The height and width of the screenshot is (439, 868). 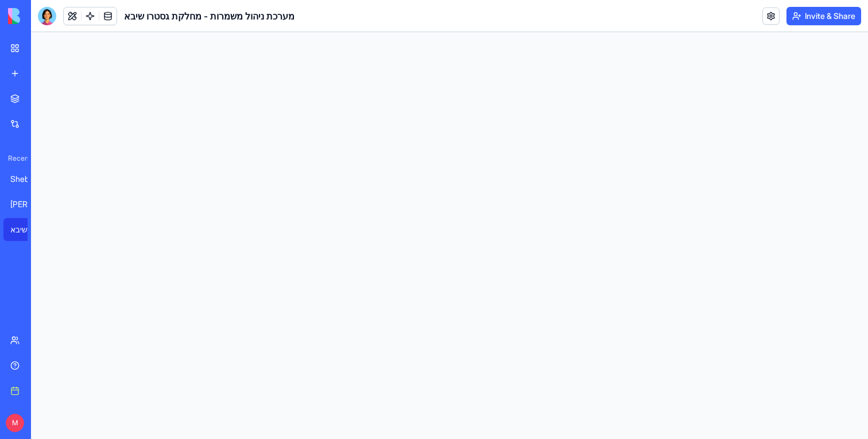 I want to click on a: מערכת ניהול משמרות - מחלקת גסטרו שיבא, so click(x=26, y=230).